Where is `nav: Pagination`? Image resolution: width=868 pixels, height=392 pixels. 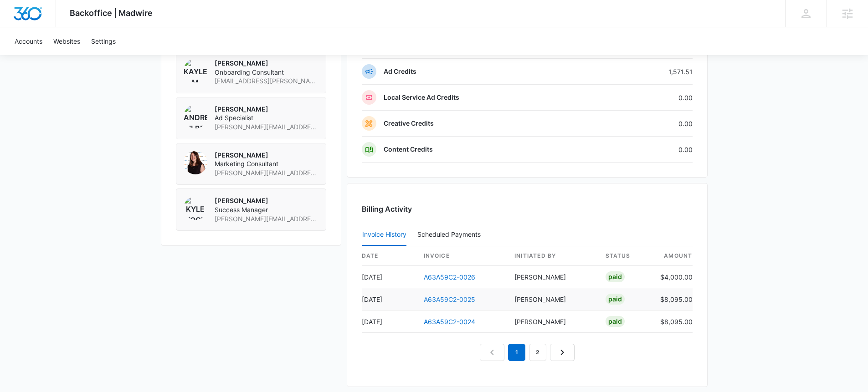 nav: Pagination is located at coordinates (527, 353).